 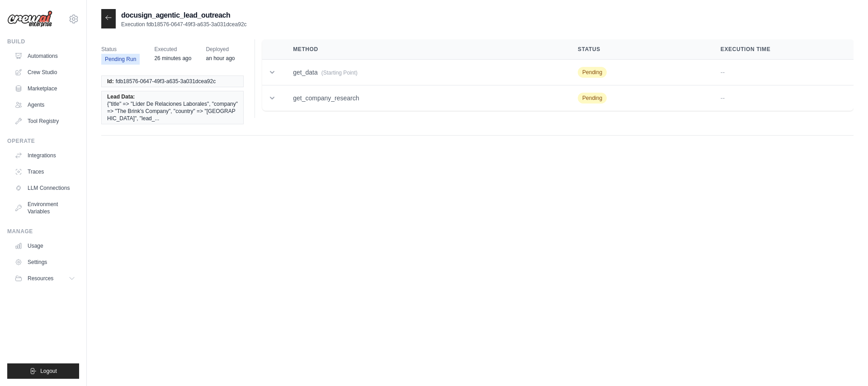 What do you see at coordinates (43, 232) in the screenshot?
I see `div: Manage` at bounding box center [43, 232].